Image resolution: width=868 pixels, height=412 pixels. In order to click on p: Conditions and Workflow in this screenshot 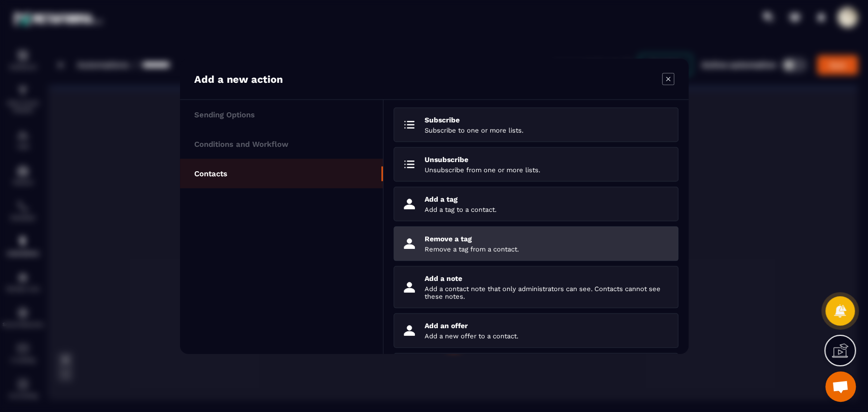, I will do `click(241, 144)`.